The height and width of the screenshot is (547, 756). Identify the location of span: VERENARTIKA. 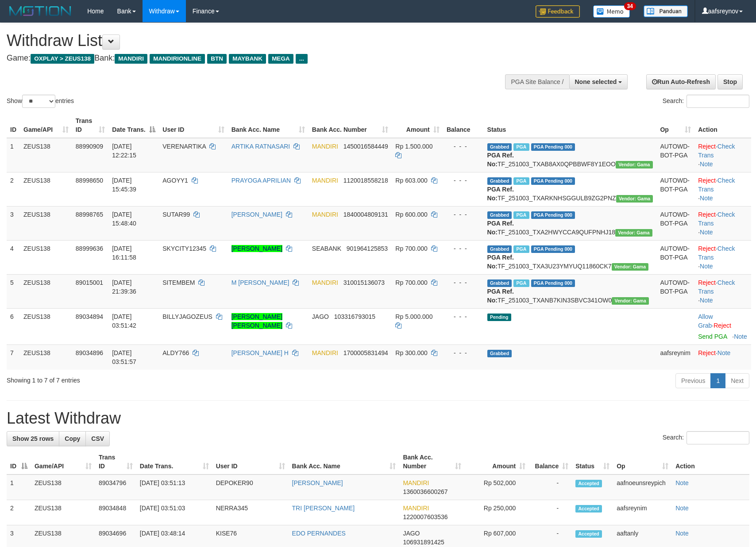
(184, 146).